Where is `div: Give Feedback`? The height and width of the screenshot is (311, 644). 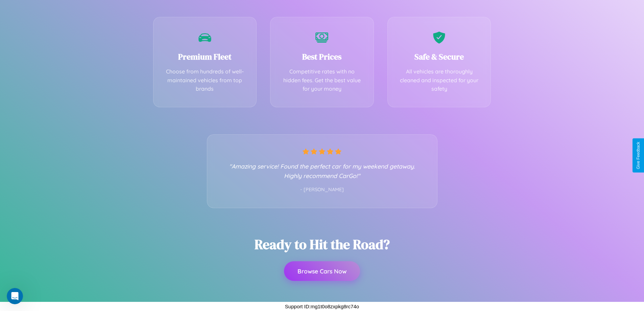
div: Give Feedback is located at coordinates (639, 155).